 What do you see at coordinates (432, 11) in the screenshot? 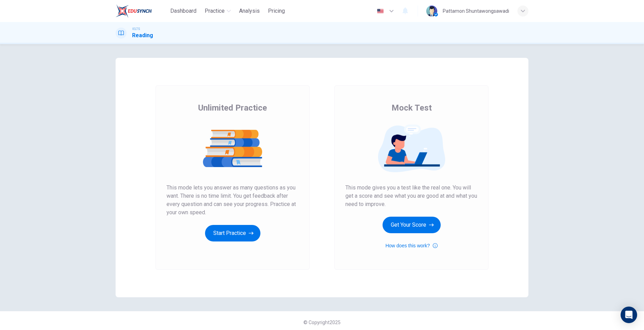
I see `img: Profile picture` at bounding box center [432, 11].